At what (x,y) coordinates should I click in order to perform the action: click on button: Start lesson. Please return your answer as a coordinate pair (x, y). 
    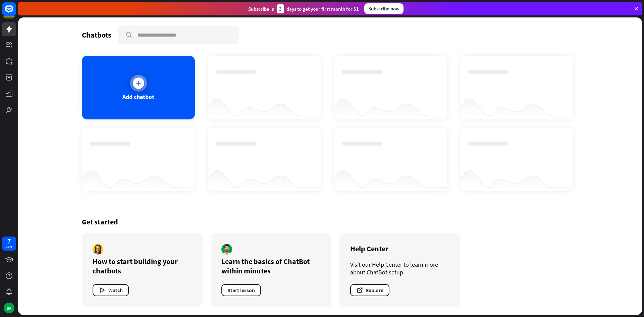
    Looking at the image, I should click on (241, 291).